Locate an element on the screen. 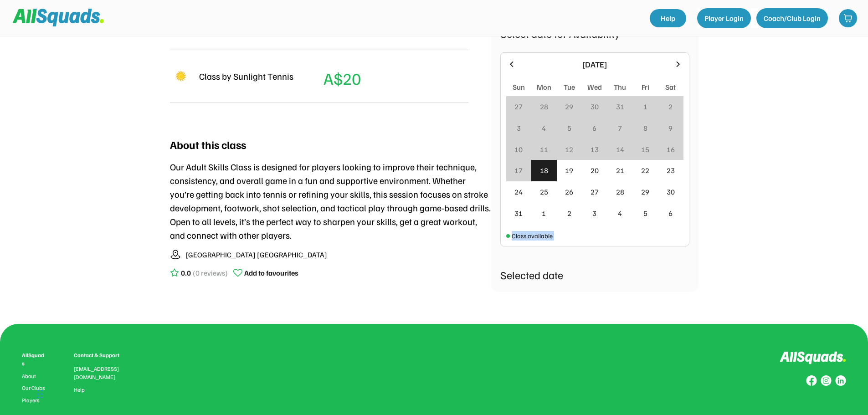 The height and width of the screenshot is (415, 868). div: About this class is located at coordinates (207, 145).